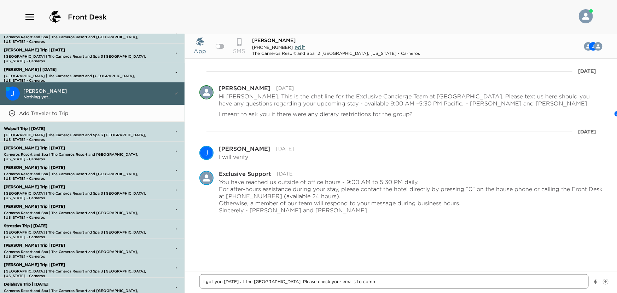 The image size is (617, 293). Describe the element at coordinates (394, 281) in the screenshot. I see `textarea: Write a message` at that location.